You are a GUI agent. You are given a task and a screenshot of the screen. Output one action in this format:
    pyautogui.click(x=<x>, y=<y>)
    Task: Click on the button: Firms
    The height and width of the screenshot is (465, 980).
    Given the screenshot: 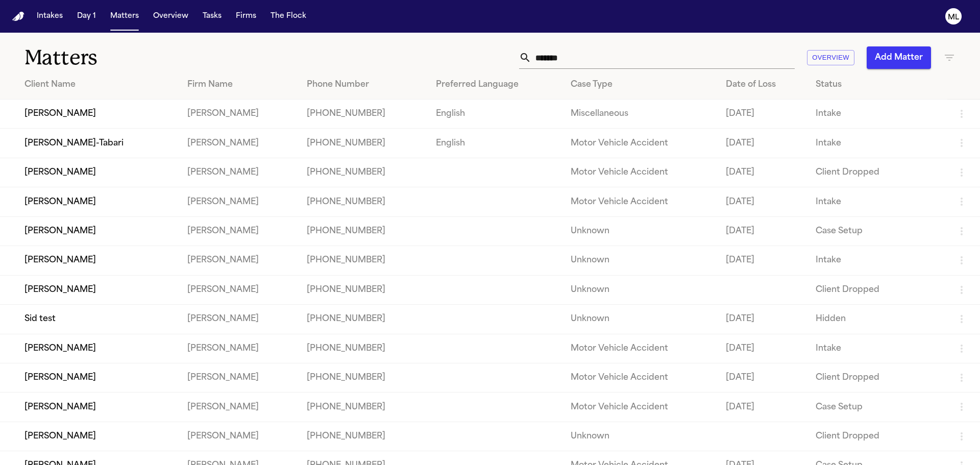 What is the action you would take?
    pyautogui.click(x=246, y=16)
    